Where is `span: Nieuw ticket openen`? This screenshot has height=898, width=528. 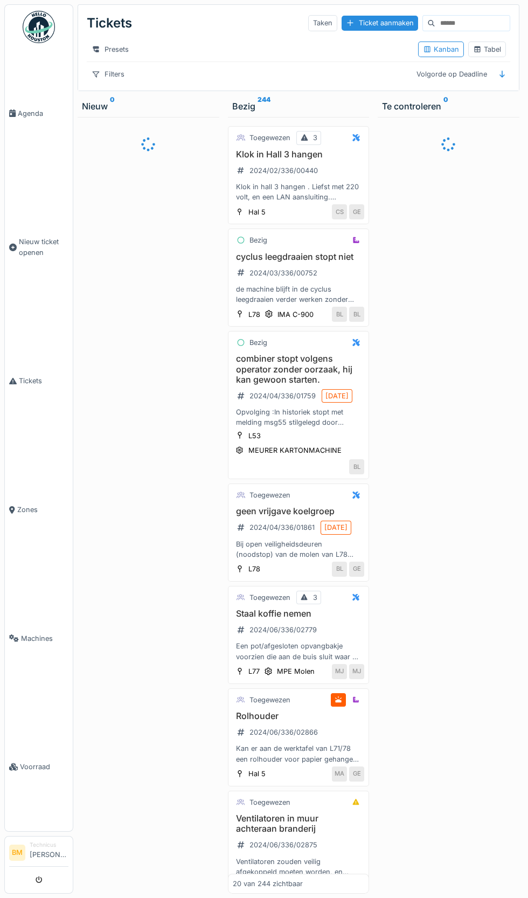 span: Nieuw ticket openen is located at coordinates (44, 247).